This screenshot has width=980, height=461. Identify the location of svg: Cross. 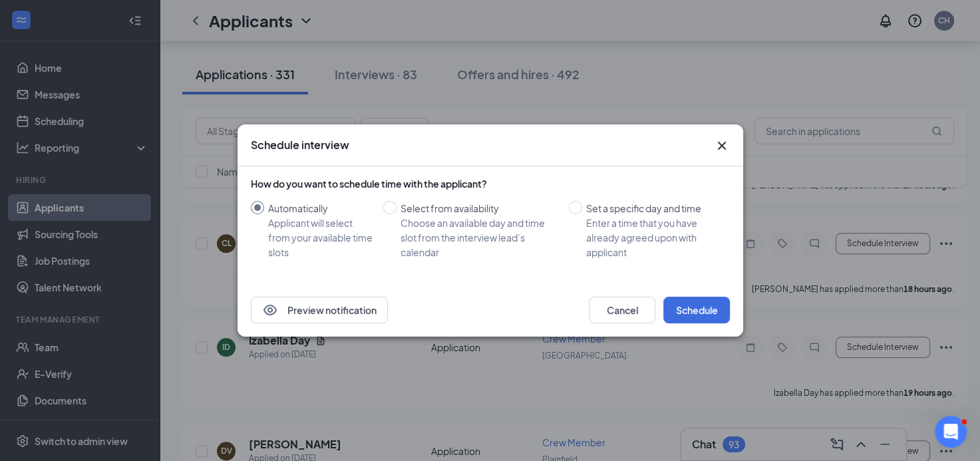
(722, 145).